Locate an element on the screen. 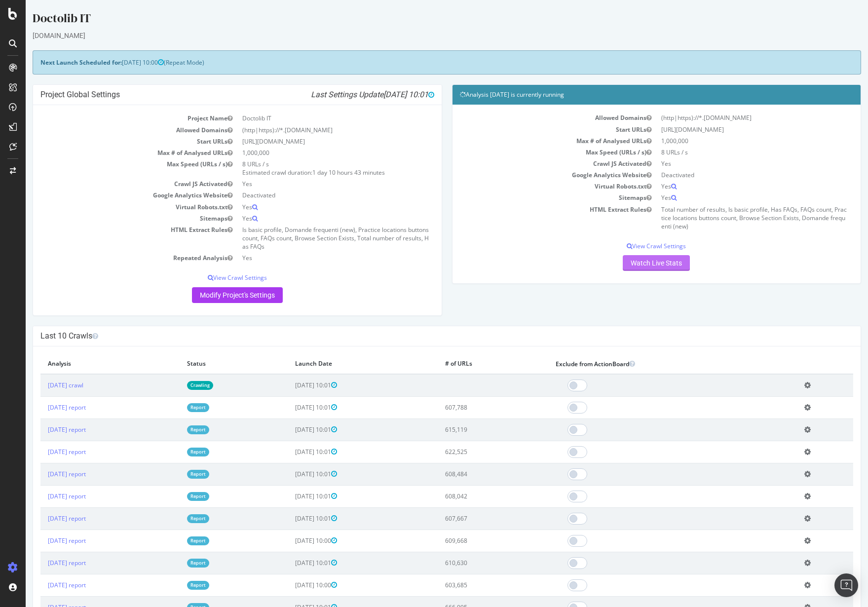  td: 610,630 is located at coordinates (467, 563).